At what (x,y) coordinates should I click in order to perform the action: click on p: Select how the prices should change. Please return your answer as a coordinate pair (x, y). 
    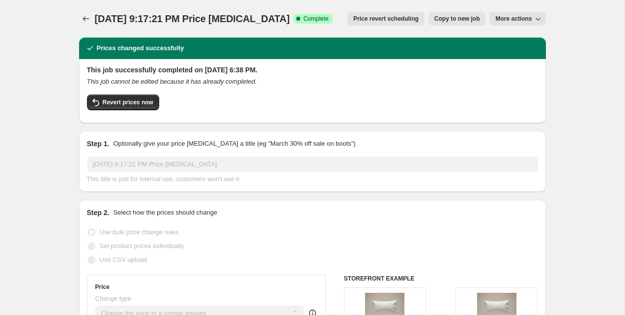
    Looking at the image, I should click on (165, 212).